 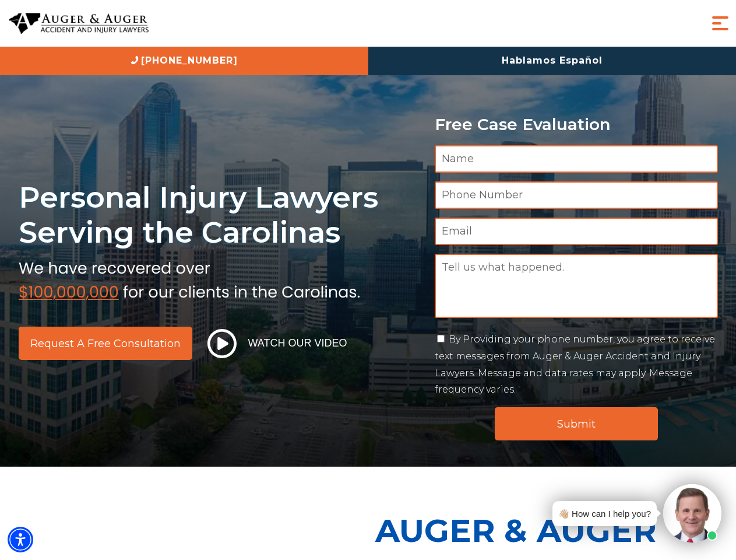 What do you see at coordinates (106, 343) in the screenshot?
I see `span: Request a Free Consultation` at bounding box center [106, 343].